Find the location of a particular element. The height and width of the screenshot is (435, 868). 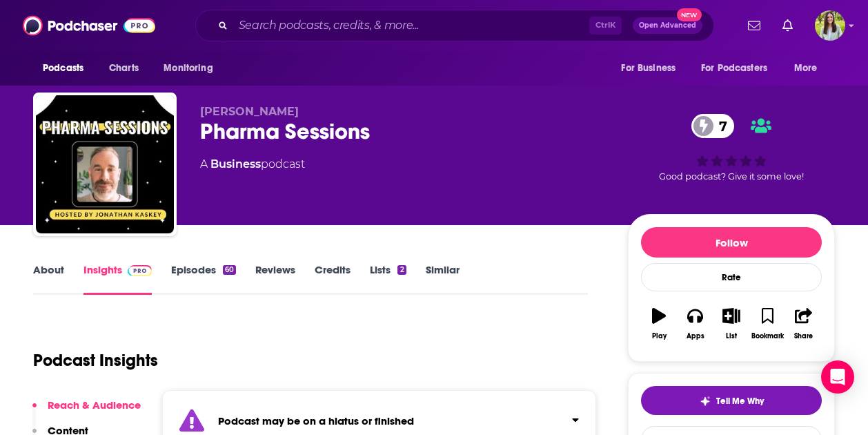

div: Apps is located at coordinates (696, 336).